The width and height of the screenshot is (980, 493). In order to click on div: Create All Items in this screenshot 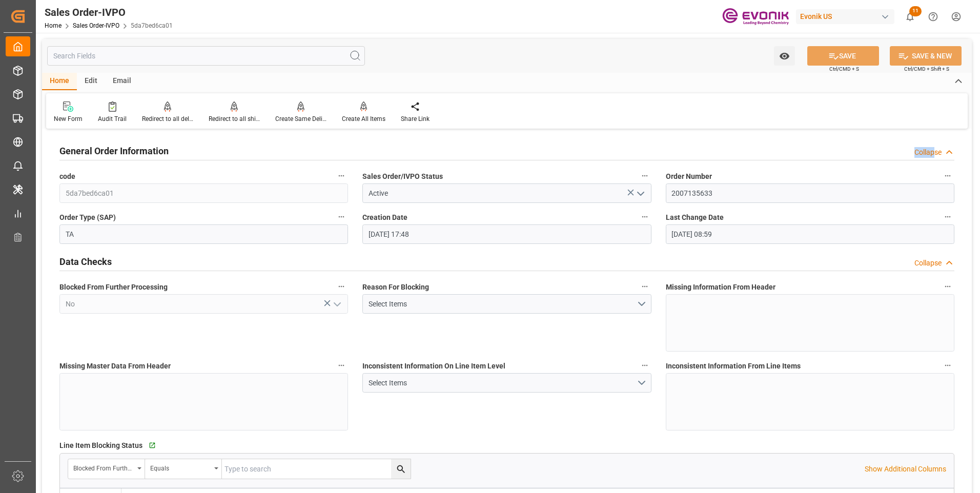, I will do `click(363, 119)`.